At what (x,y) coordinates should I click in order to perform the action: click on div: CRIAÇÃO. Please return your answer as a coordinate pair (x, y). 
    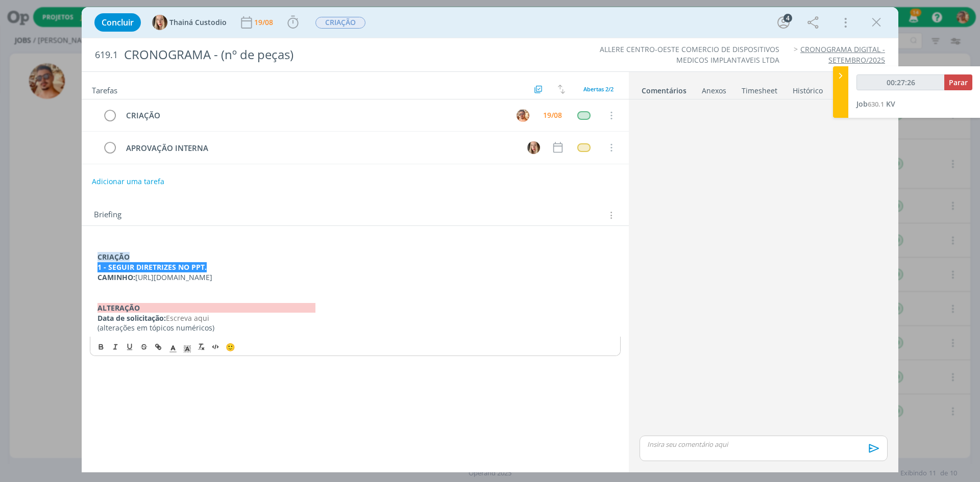
    Looking at the image, I should click on (314, 115).